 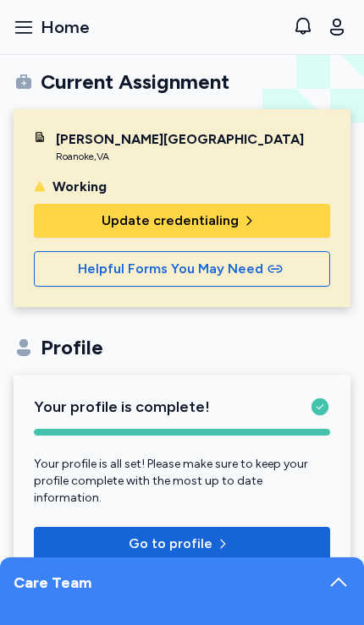 What do you see at coordinates (65, 27) in the screenshot?
I see `span: Home` at bounding box center [65, 27].